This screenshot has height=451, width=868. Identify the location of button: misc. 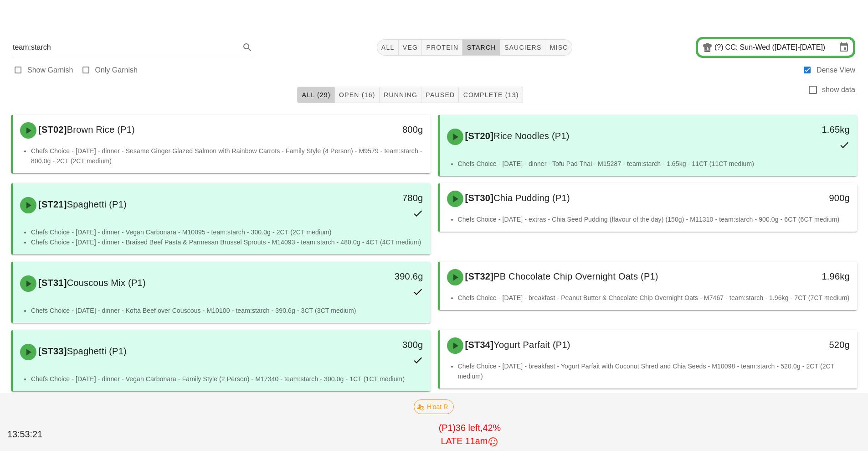
(559, 48).